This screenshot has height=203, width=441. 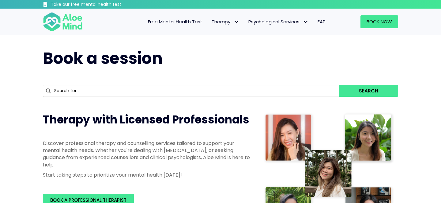 I want to click on nav: Menu, so click(x=211, y=22).